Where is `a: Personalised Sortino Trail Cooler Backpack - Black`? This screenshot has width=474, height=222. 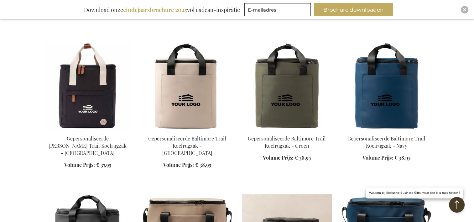
a: Personalised Sortino Trail Cooler Backpack - Black is located at coordinates (88, 130).